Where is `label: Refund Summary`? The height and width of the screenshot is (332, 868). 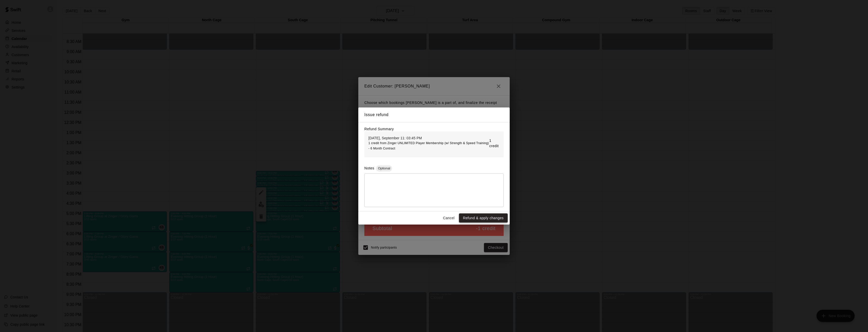
label: Refund Summary is located at coordinates (379, 129).